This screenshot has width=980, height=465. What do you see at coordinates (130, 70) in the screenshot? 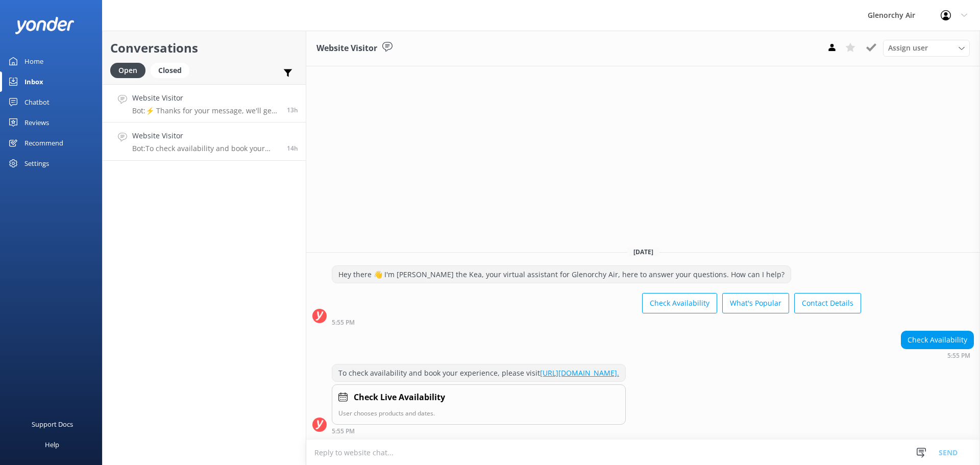
I see `a: Open` at bounding box center [130, 70].